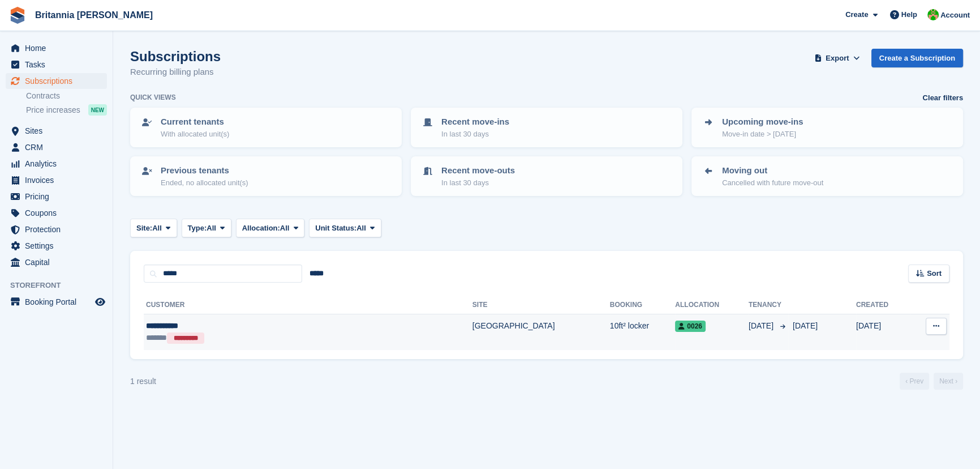  I want to click on p: Recurring billing plans, so click(175, 72).